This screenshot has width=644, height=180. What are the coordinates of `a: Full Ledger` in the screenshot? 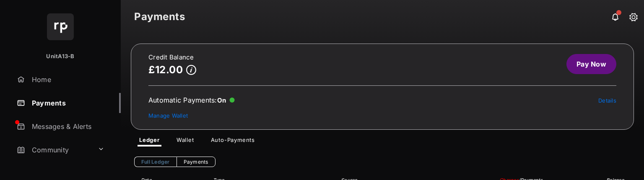 It's located at (155, 161).